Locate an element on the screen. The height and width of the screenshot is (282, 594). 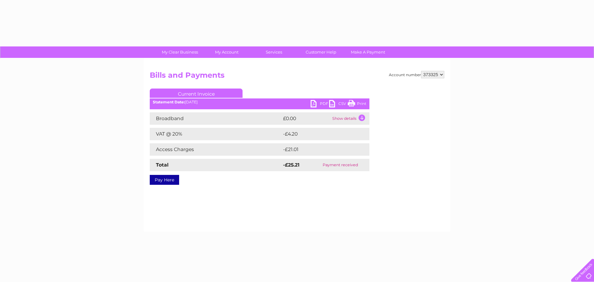
a: Current Invoice is located at coordinates (196, 93).